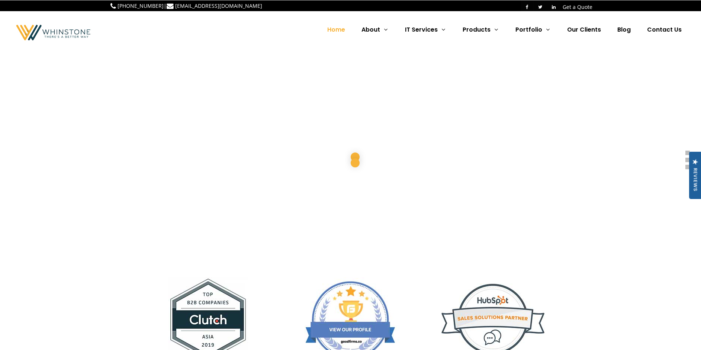  What do you see at coordinates (624, 29) in the screenshot?
I see `span: Blog` at bounding box center [624, 29].